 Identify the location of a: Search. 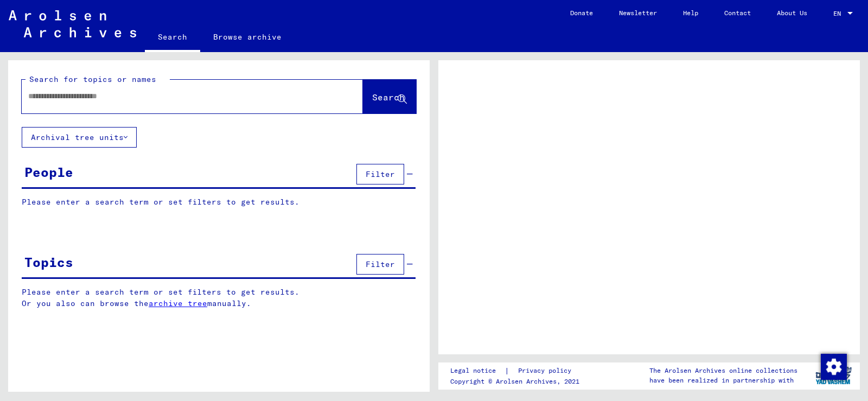
(172, 38).